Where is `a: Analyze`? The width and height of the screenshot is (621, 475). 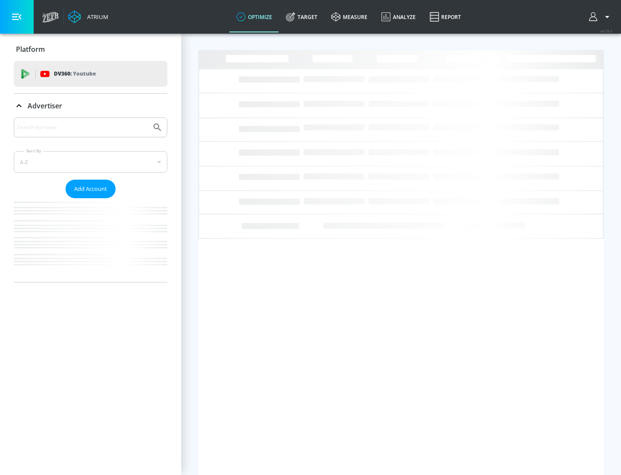 a: Analyze is located at coordinates (399, 17).